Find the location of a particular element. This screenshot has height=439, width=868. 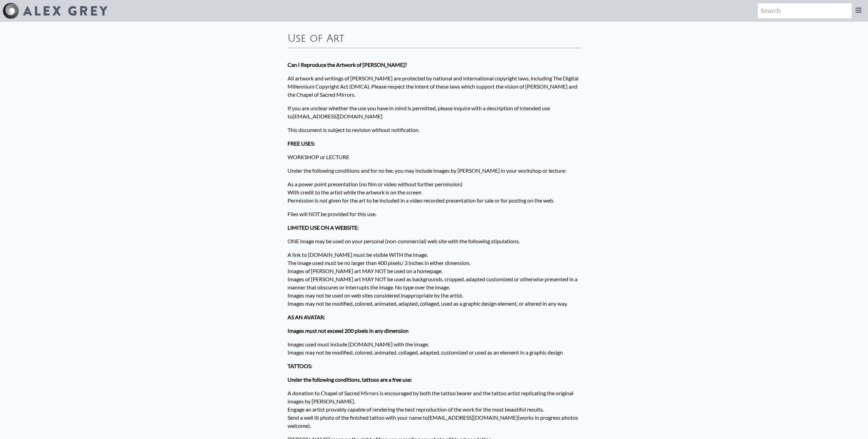

p: WORKSHOP or LECTURE is located at coordinates (434, 157).